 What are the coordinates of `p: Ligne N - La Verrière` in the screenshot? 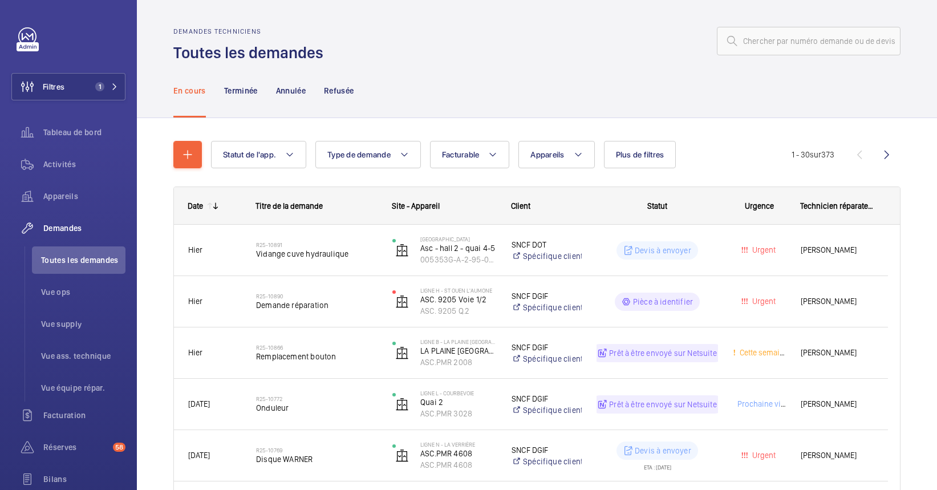 It's located at (459, 444).